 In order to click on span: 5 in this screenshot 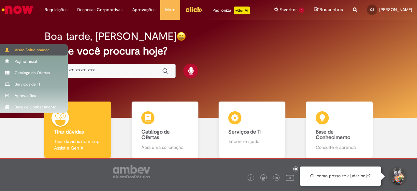, I will do `click(302, 10)`.